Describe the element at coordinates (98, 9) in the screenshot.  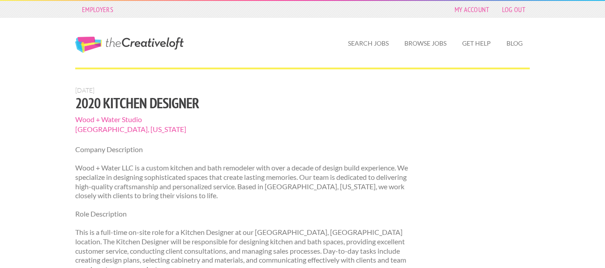
I see `a: Employers` at that location.